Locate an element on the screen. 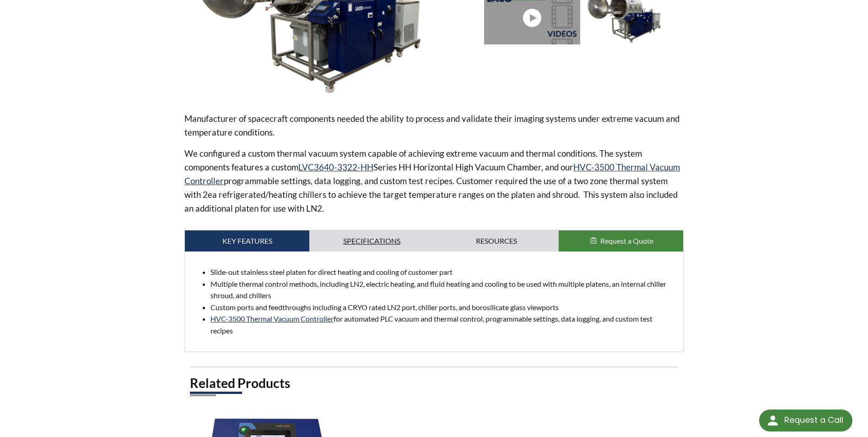 The image size is (868, 437). a: Specifications is located at coordinates (372, 241).